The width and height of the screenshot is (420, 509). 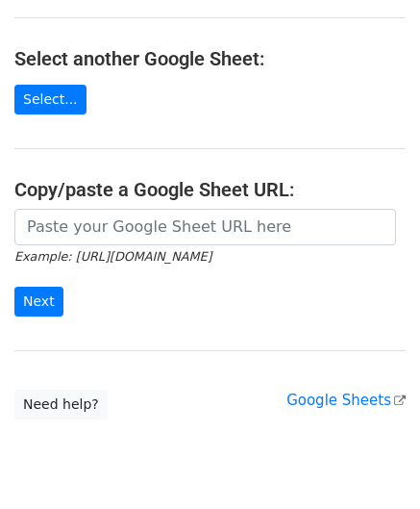 What do you see at coordinates (209, 58) in the screenshot?
I see `h4: Select another Google Sheet:` at bounding box center [209, 58].